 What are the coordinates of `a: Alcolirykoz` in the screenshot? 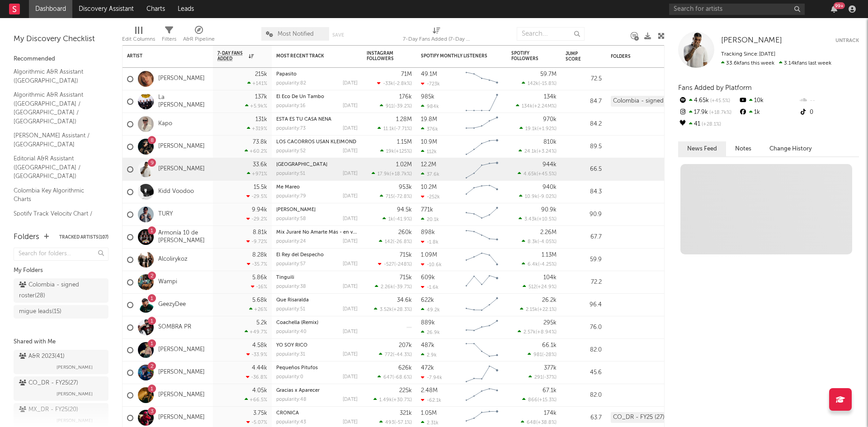 It's located at (173, 260).